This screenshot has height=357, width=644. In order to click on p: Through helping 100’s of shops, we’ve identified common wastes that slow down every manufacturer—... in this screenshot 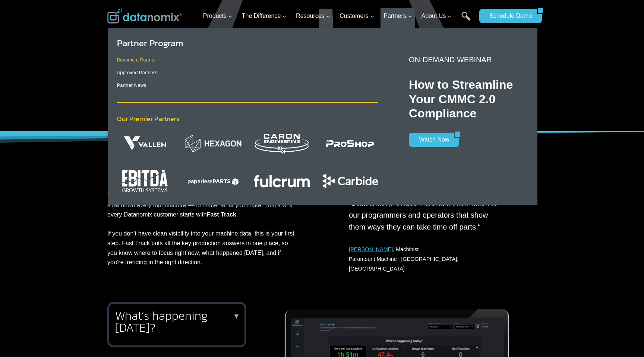, I will do `click(203, 229)`.